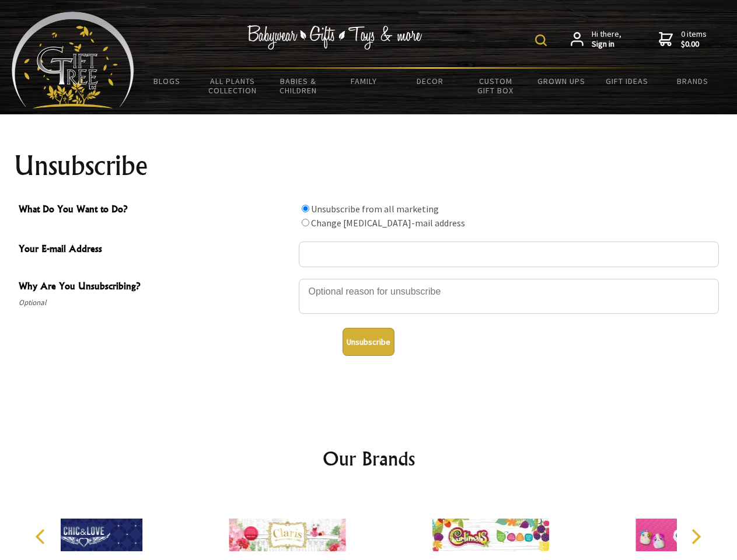 The width and height of the screenshot is (737, 560). What do you see at coordinates (369, 342) in the screenshot?
I see `button: Unsubscribe` at bounding box center [369, 342].